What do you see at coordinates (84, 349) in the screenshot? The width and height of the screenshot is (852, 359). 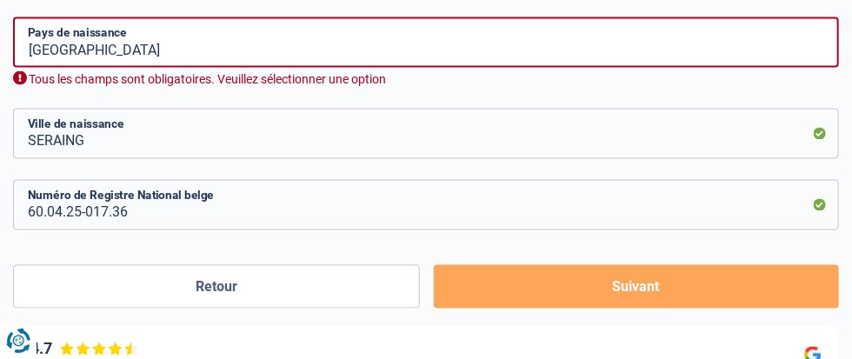 I see `div: 4.7` at bounding box center [84, 349].